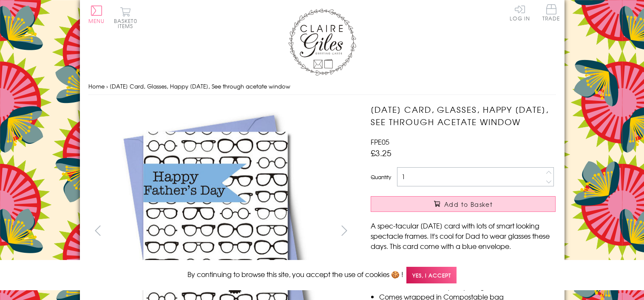 This screenshot has width=644, height=300. I want to click on label: Quantity, so click(381, 177).